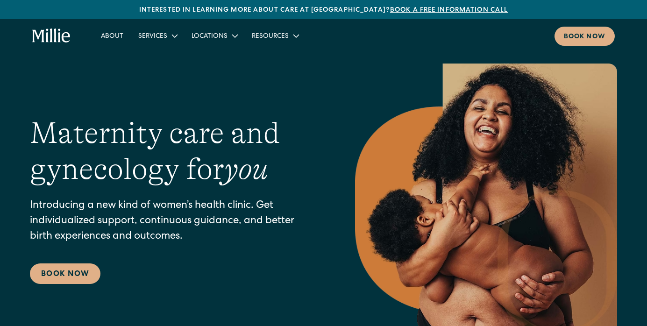 The width and height of the screenshot is (647, 326). What do you see at coordinates (112, 36) in the screenshot?
I see `a: About` at bounding box center [112, 36].